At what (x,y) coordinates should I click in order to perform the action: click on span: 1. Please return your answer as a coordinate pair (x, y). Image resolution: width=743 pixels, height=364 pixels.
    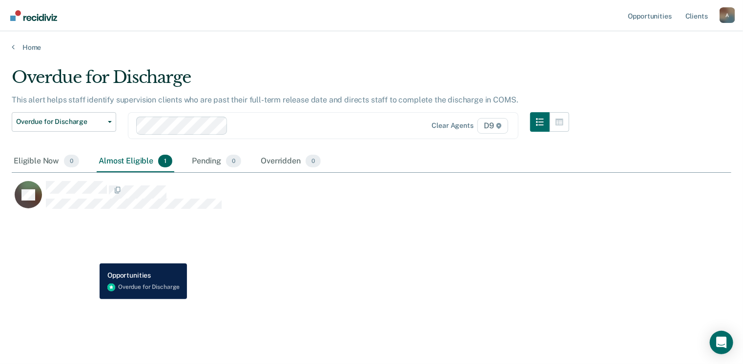
    Looking at the image, I should click on (165, 161).